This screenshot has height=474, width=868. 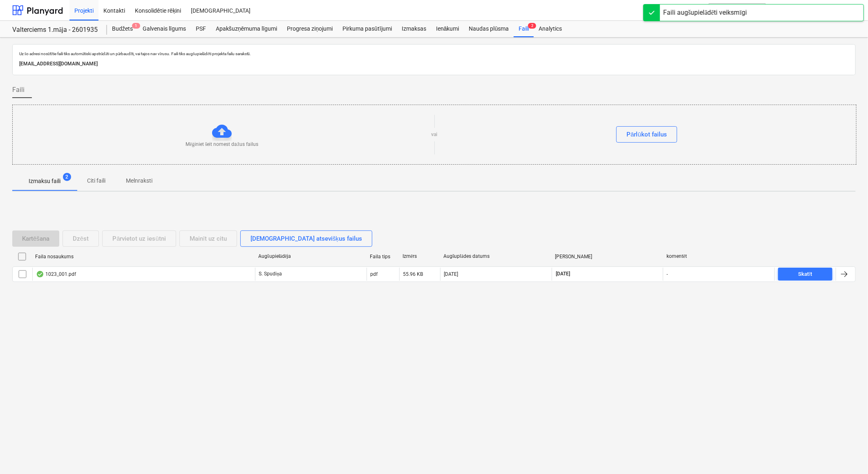 I want to click on a: Analytics, so click(x=550, y=29).